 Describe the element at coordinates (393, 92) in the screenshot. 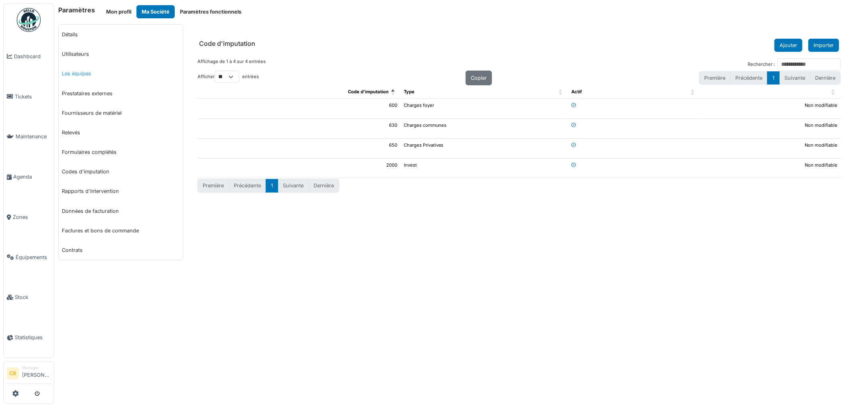

I see `span: Code d'imputation: Activate to invert sorting` at that location.